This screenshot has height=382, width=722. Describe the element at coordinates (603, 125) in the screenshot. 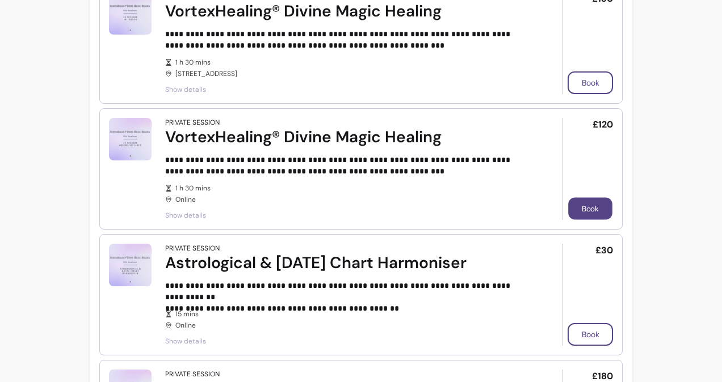

I see `span: £120` at that location.